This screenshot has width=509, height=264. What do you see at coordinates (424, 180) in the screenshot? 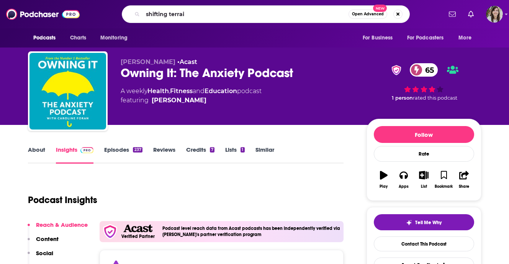
I see `button: List` at bounding box center [424, 180].